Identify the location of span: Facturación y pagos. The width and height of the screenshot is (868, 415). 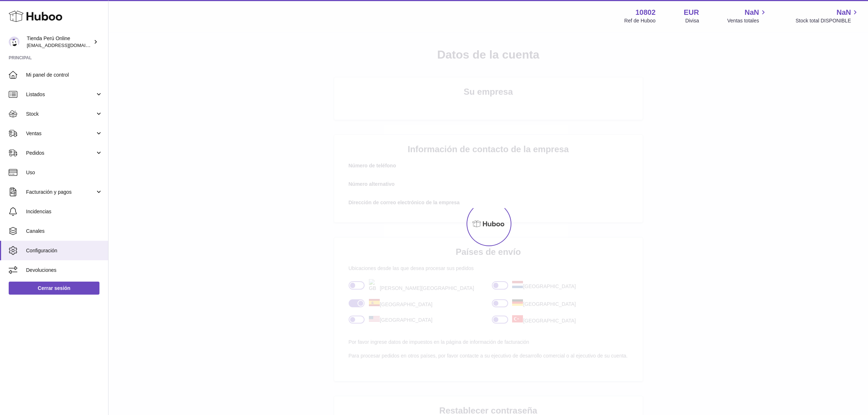
(61, 192).